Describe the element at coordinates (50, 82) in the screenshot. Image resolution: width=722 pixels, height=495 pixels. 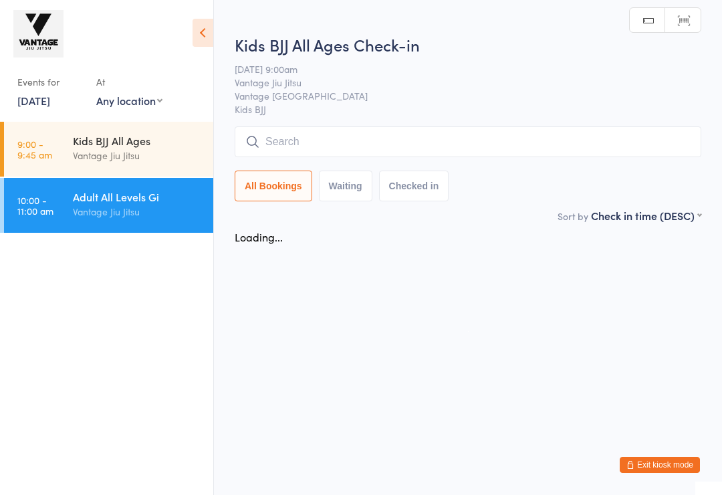
I see `div: Events for` at that location.